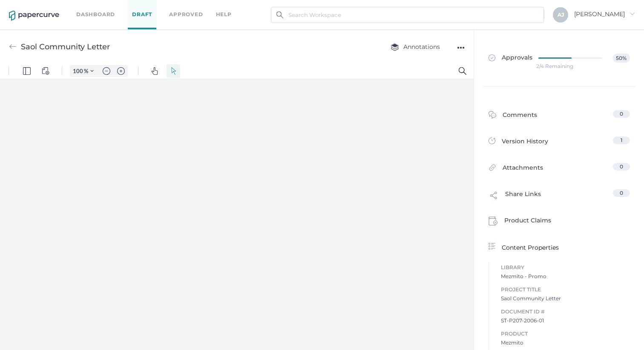  I want to click on img: papercurve-logo-colour.7244d18c.svg, so click(34, 16).